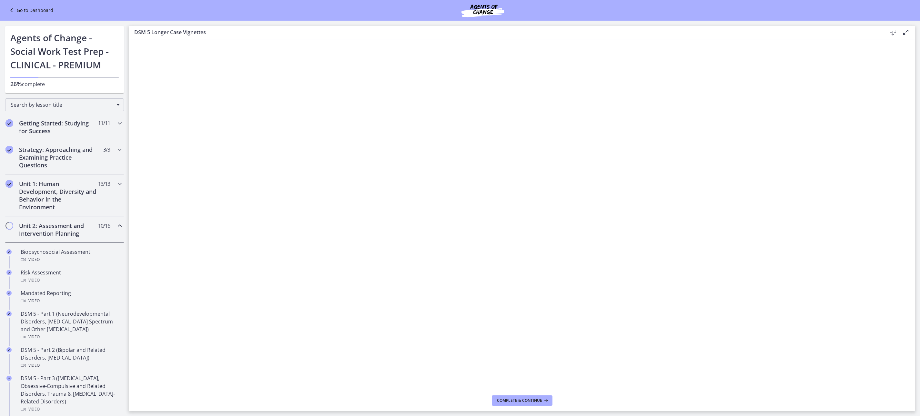 The image size is (920, 416). Describe the element at coordinates (505, 32) in the screenshot. I see `h3: DSM 5 Longer Case Vignettes` at that location.